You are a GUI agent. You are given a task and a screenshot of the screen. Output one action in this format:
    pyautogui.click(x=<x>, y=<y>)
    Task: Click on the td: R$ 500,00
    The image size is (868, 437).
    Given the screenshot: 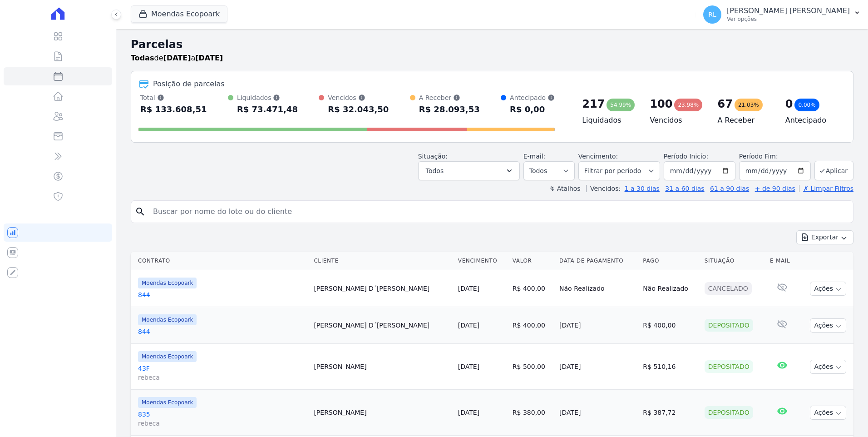 What is the action you would take?
    pyautogui.click(x=532, y=367)
    